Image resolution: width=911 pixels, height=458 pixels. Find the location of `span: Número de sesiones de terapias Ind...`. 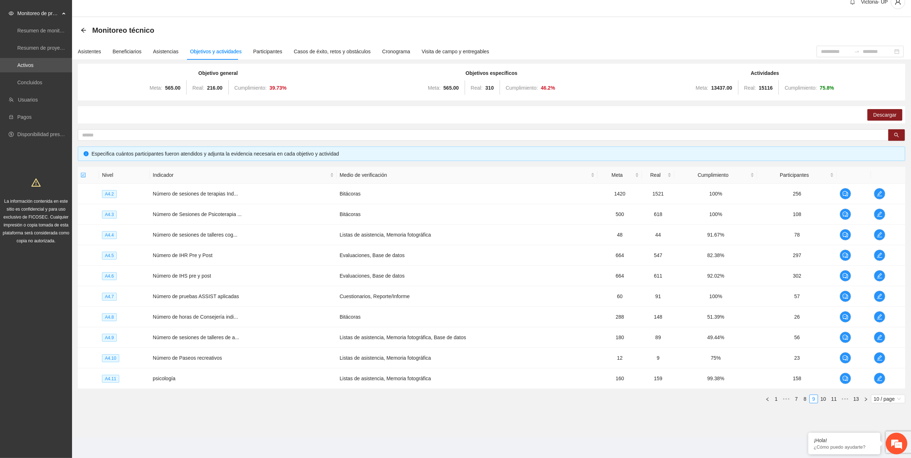

span: Número de sesiones de terapias Ind... is located at coordinates (195, 194).